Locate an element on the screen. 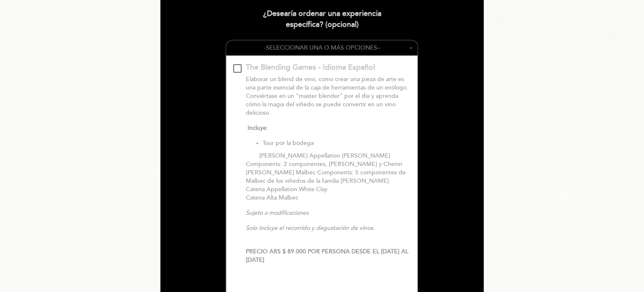  span: Elaborar un blend de vino, como crear una pieza de arte es una parte esencial de la caja de herra... is located at coordinates (327, 96).